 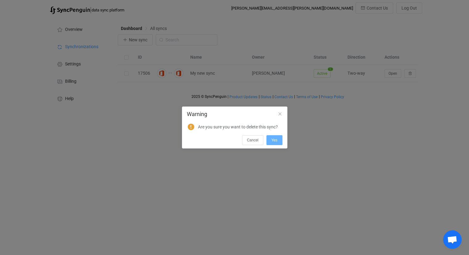 What do you see at coordinates (238, 127) in the screenshot?
I see `p: Are you sure you want to delete this sync?` at bounding box center [238, 127].